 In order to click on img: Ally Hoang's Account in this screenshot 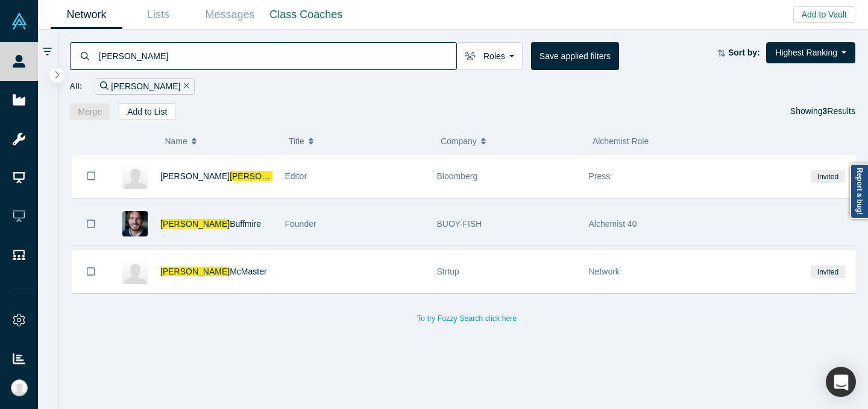, I will do `click(19, 388)`.